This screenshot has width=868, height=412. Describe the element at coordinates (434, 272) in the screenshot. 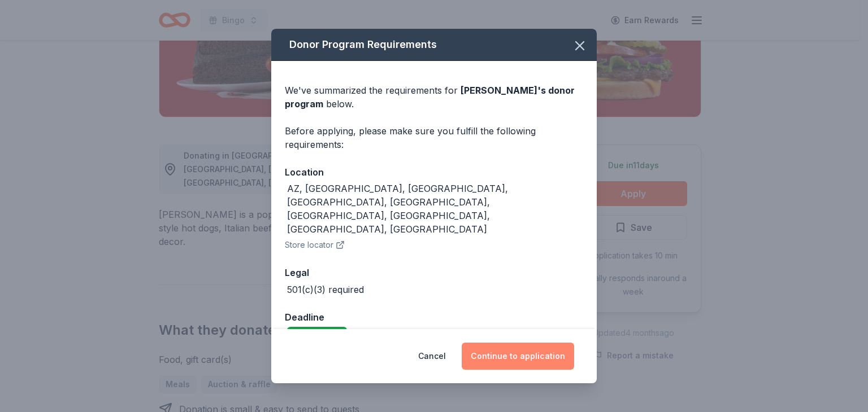

I see `div: Legal` at that location.